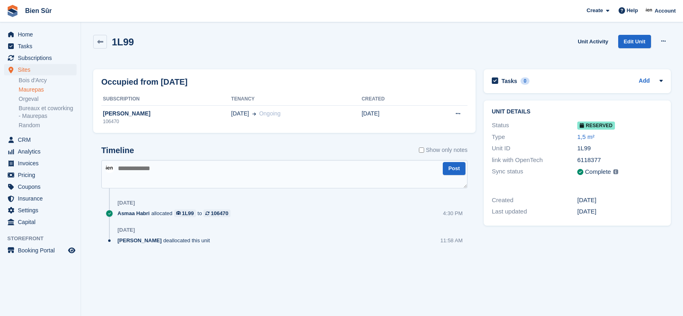  Describe the element at coordinates (42, 163) in the screenshot. I see `span: Invoices` at that location.